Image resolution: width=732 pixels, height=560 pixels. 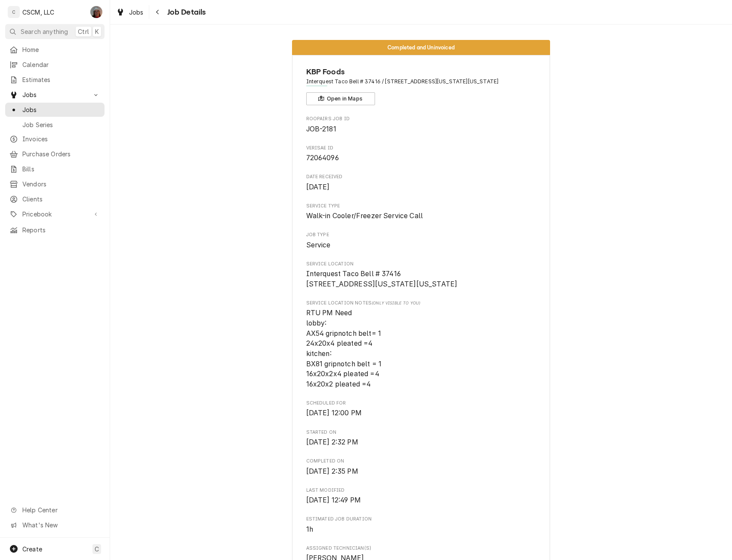 I want to click on span: K, so click(x=97, y=32).